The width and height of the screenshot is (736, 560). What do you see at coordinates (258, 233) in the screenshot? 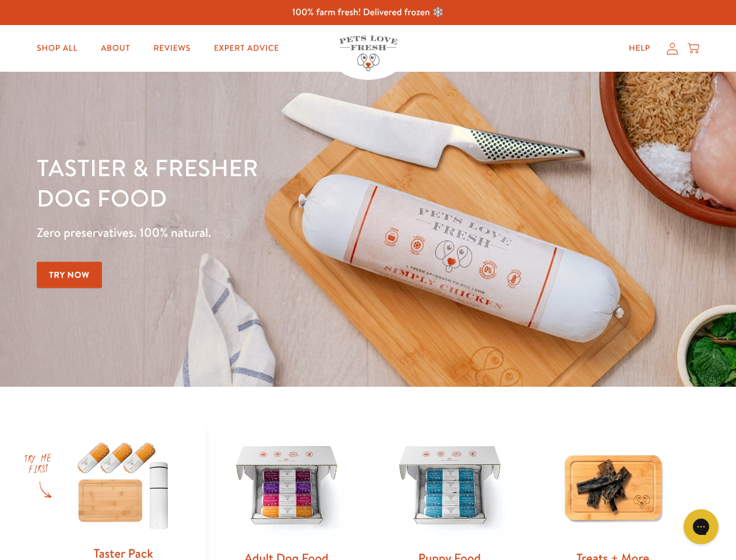
I see `p: Zero preservatives. 100% natural.` at bounding box center [258, 233].